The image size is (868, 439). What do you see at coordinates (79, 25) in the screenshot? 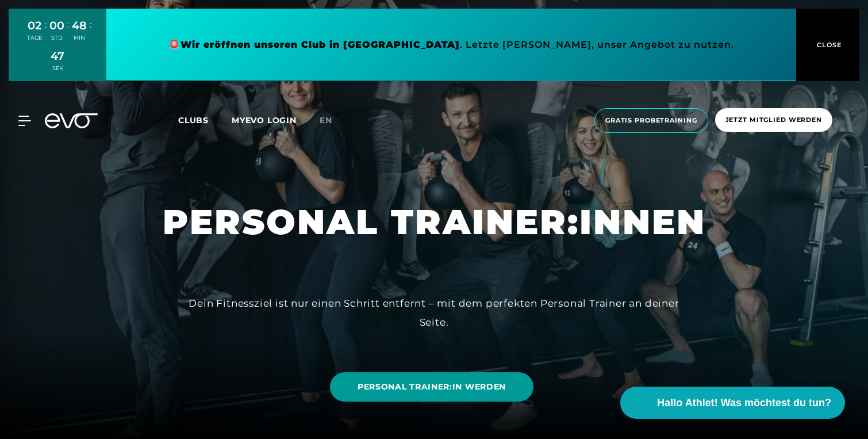
I see `div: 48` at bounding box center [79, 25].